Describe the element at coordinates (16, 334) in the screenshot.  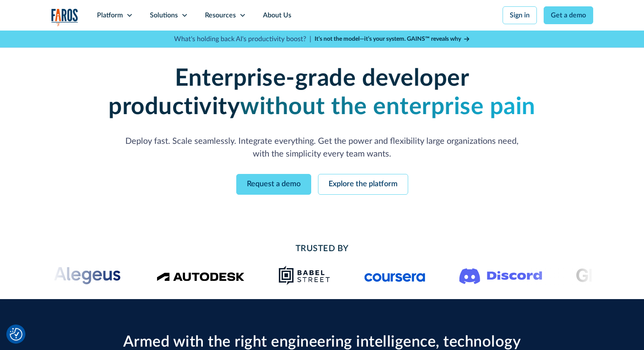
I see `img: Revisit consent button` at that location.